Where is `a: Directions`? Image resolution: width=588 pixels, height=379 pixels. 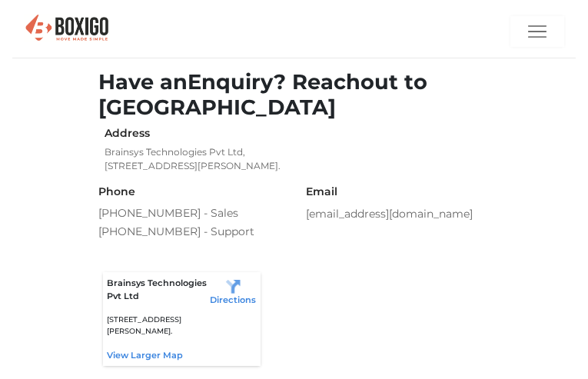
a: Directions is located at coordinates (233, 290).